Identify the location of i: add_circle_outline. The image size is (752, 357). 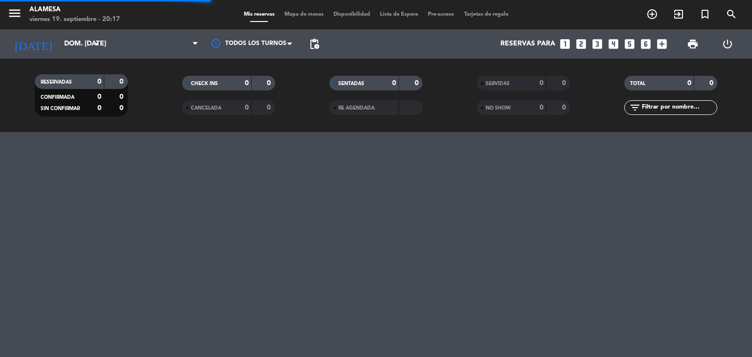
(652, 14).